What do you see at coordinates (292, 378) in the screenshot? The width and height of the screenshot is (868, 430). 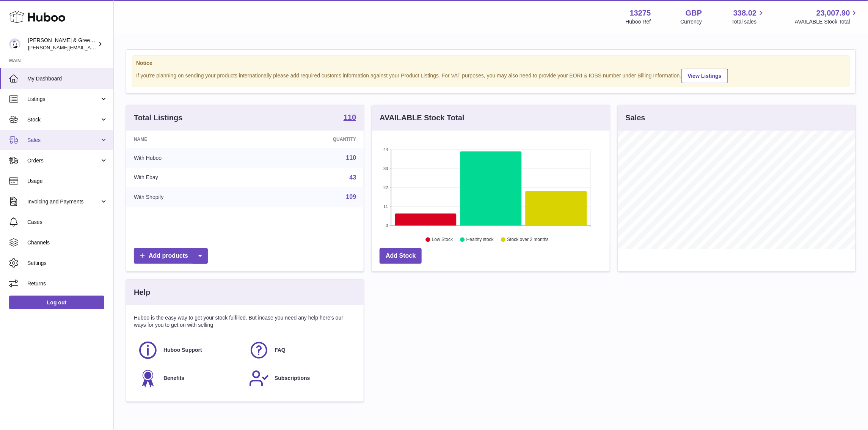 I see `span: Subscriptions` at bounding box center [292, 378].